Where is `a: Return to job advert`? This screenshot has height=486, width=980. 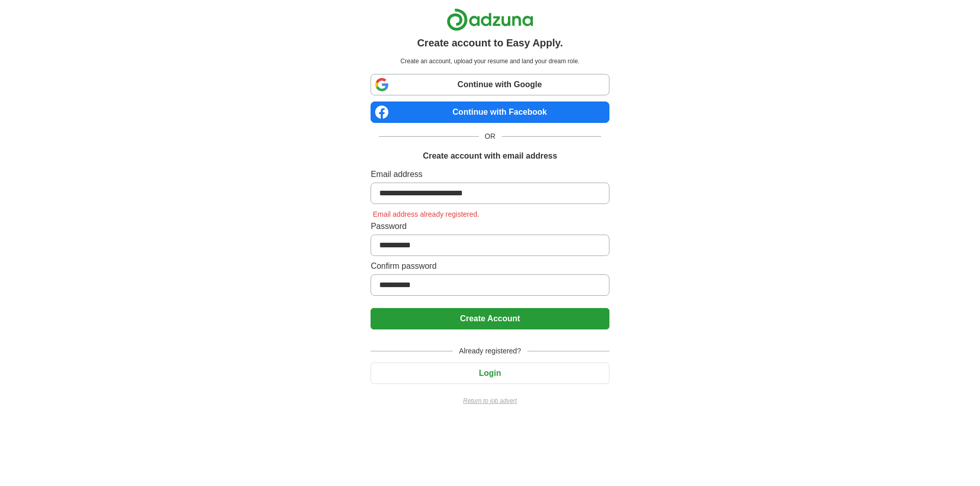
a: Return to job advert is located at coordinates (490, 401).